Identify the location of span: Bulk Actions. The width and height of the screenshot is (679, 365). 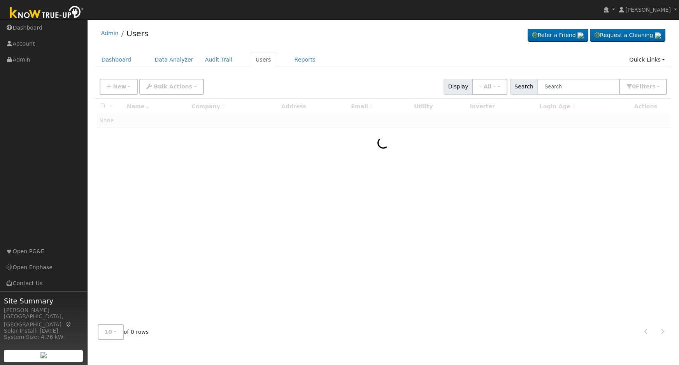
(173, 86).